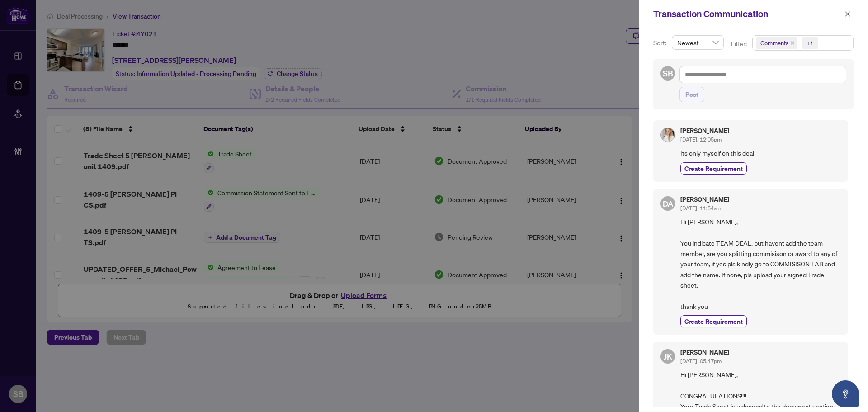  I want to click on p: Filter:, so click(740, 44).